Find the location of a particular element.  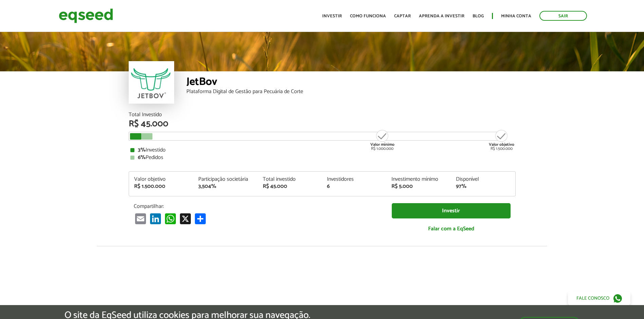

div: 6 is located at coordinates (354, 187).